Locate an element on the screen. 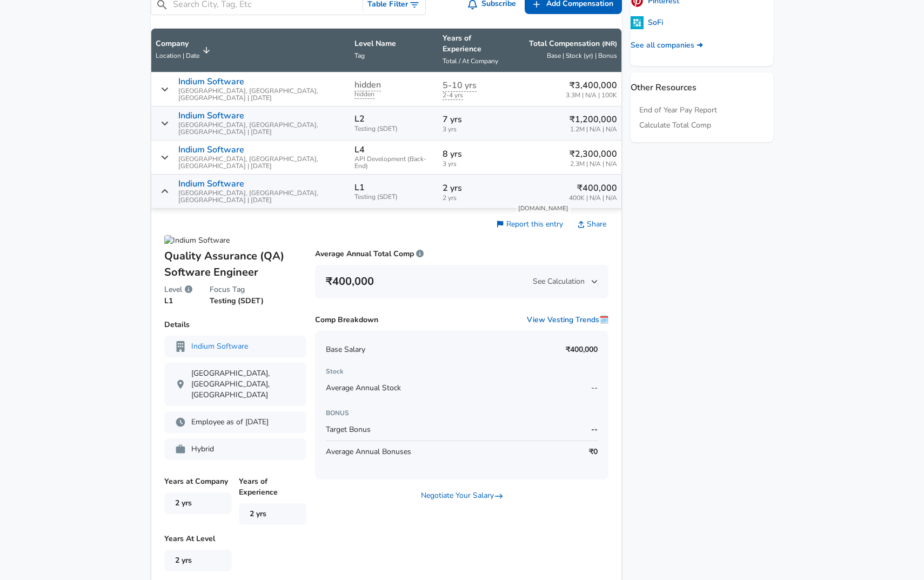  span: Report this entry is located at coordinates (535, 224).